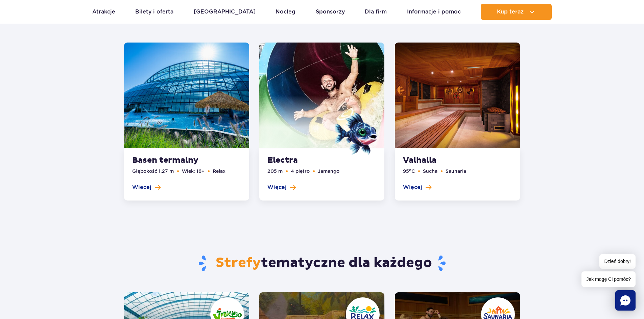 This screenshot has width=644, height=319. What do you see at coordinates (331, 12) in the screenshot?
I see `a: Sponsorzy` at bounding box center [331, 12].